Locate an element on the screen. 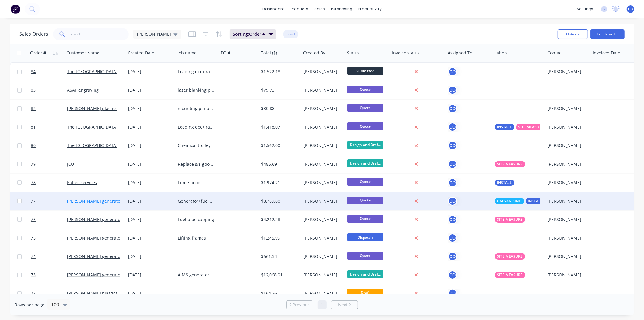 This screenshot has width=644, height=320. div: sales is located at coordinates (320, 9).